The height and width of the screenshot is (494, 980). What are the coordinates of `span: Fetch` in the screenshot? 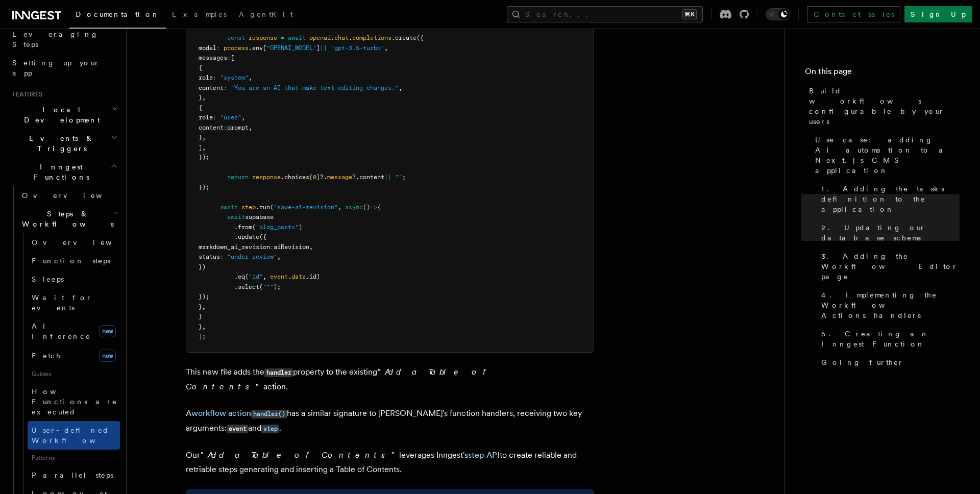 It's located at (47, 356).